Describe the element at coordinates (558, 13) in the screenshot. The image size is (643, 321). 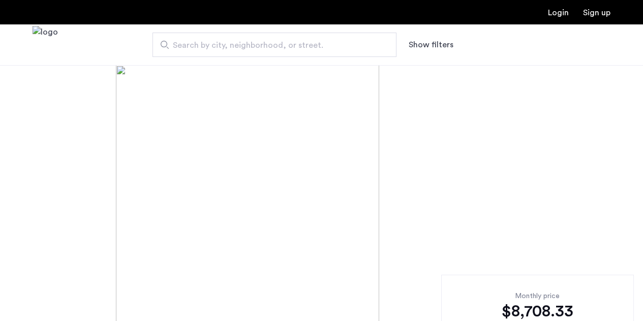
I see `a: Login` at that location.